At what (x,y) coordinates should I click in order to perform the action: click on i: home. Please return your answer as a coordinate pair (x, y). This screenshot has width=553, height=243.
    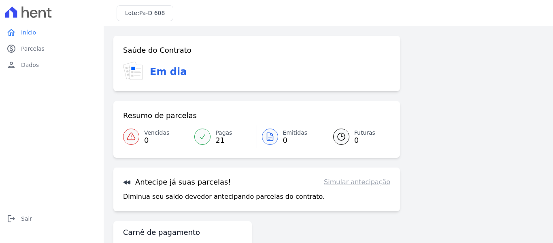
    Looking at the image, I should click on (11, 32).